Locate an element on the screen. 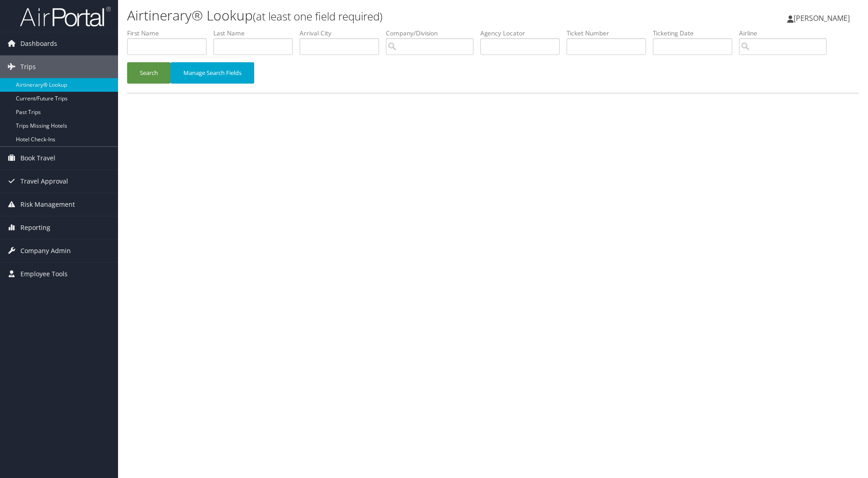  label: First Name is located at coordinates (170, 33).